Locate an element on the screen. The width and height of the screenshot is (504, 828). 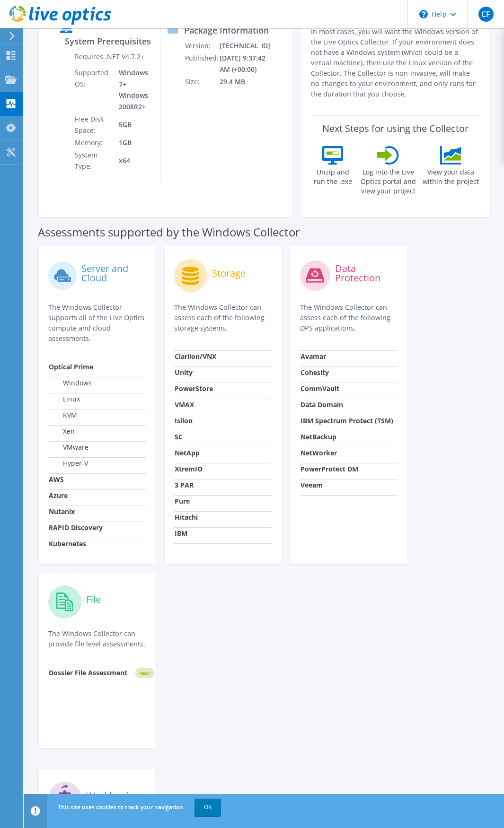
strong: IBM is located at coordinates (181, 534).